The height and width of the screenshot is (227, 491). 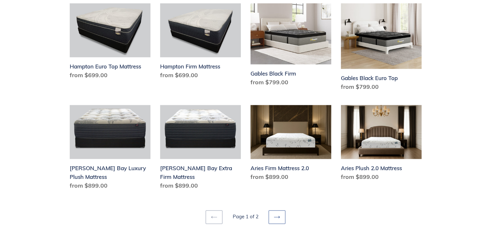 I want to click on a: Hampton Euro Top Mattress, so click(x=110, y=43).